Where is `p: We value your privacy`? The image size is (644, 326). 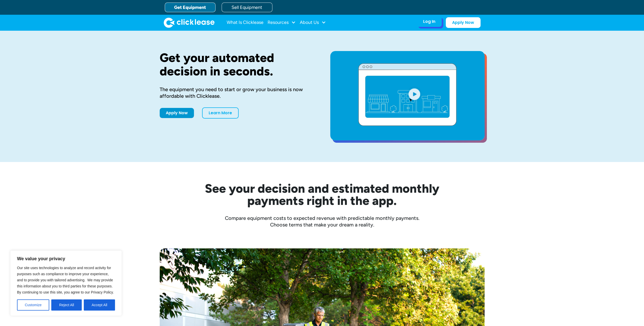 p: We value your privacy is located at coordinates (66, 259).